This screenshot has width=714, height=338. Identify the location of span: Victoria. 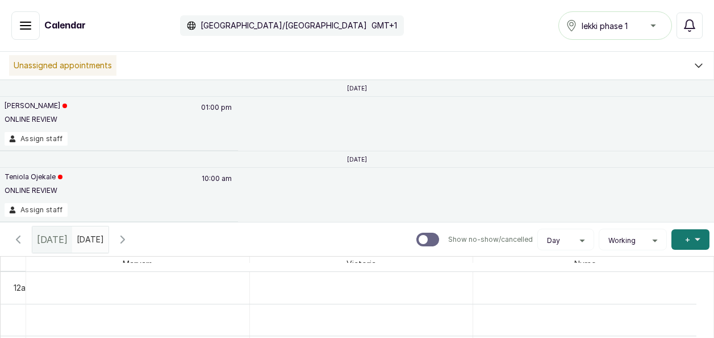
(361, 263).